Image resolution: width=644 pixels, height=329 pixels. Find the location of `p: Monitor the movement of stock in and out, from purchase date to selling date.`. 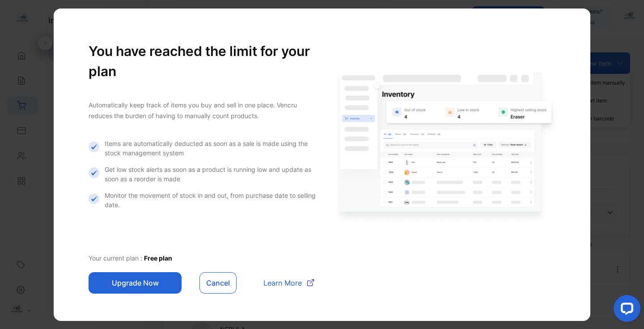

p: Monitor the movement of stock in and out, from purchase date to selling date. is located at coordinates (211, 199).